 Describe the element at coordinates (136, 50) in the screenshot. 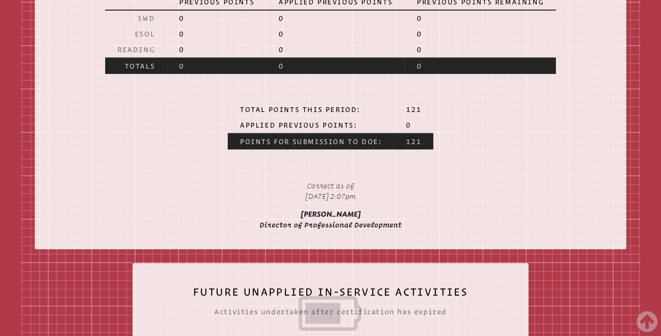

I see `p: Reading` at that location.